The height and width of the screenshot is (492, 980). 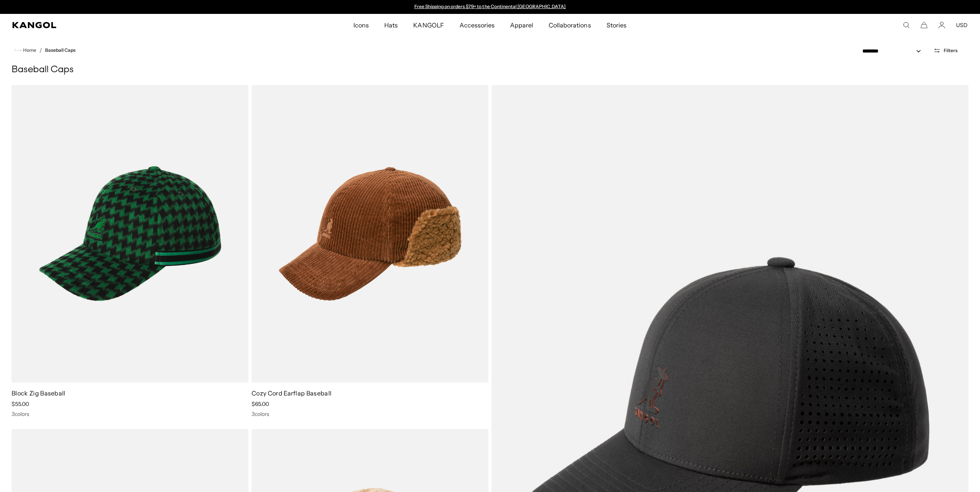 I want to click on button: USD, so click(x=962, y=25).